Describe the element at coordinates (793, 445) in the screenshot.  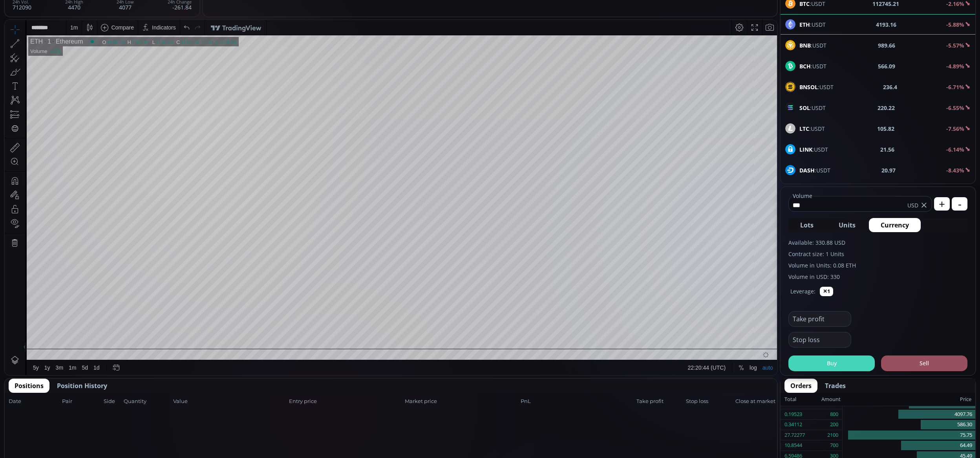
I see `div: 10.8544` at that location.